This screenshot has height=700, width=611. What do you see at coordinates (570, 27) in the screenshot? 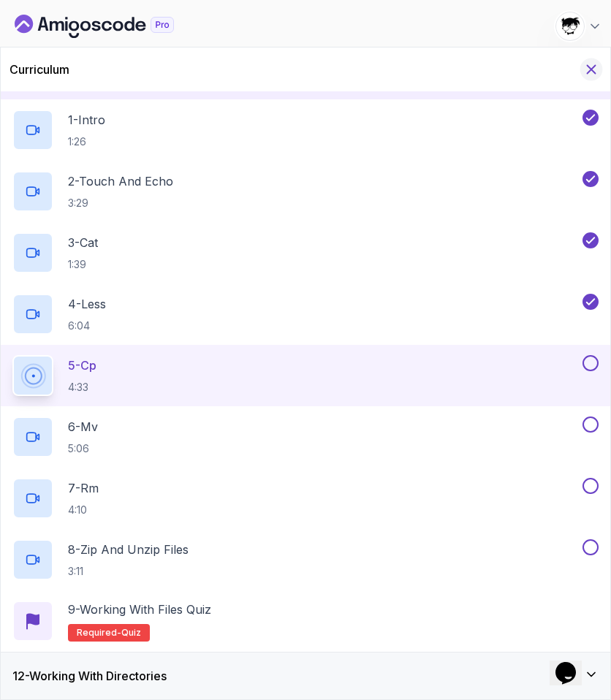
I see `img: user profile image` at bounding box center [570, 27].